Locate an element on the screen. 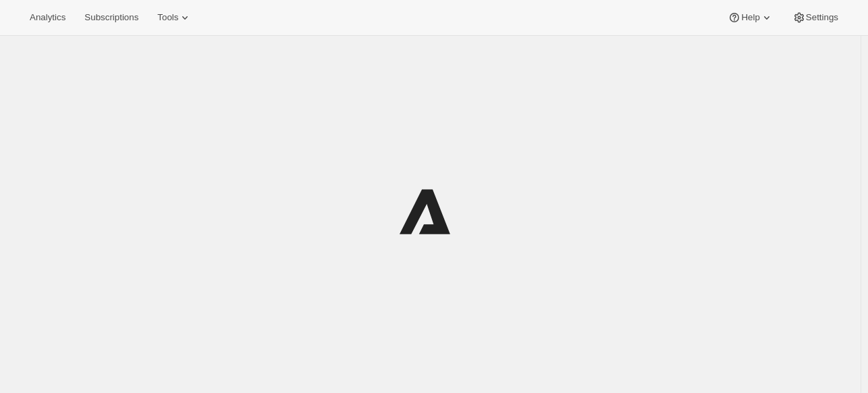 The image size is (868, 393). button: Help is located at coordinates (750, 18).